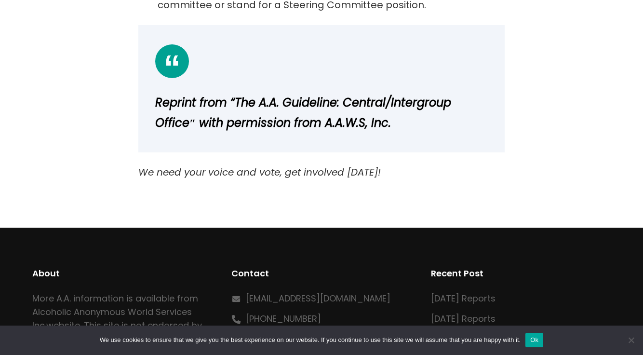  Describe the element at coordinates (631, 340) in the screenshot. I see `span: No` at that location.